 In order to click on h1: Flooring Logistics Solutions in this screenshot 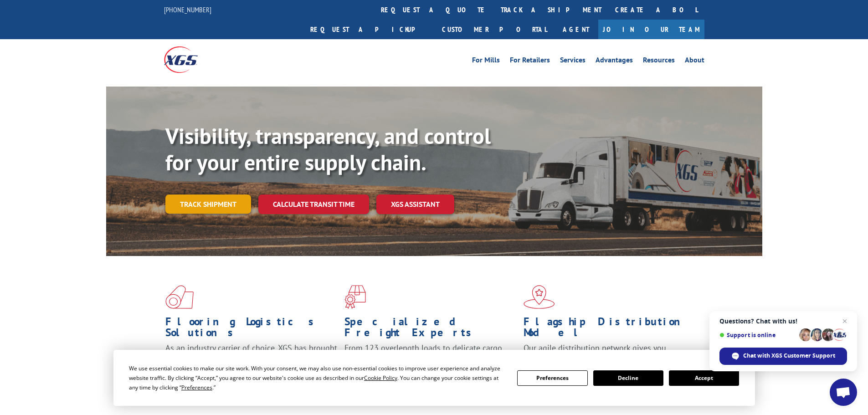, I will do `click(252, 329)`.